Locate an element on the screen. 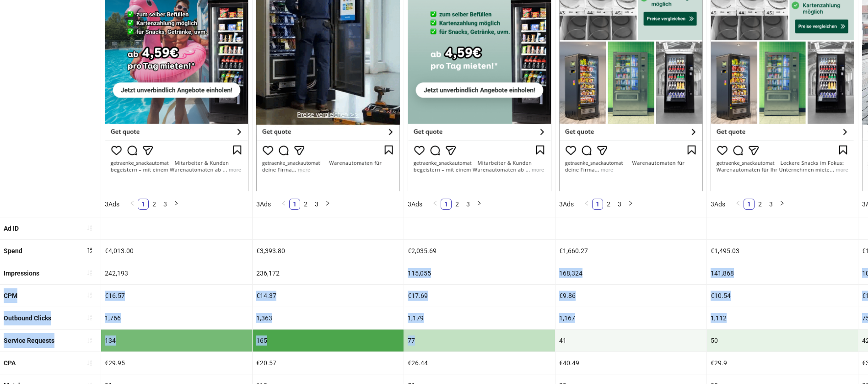 This screenshot has height=384, width=868. div: 141,868 is located at coordinates (783, 273).